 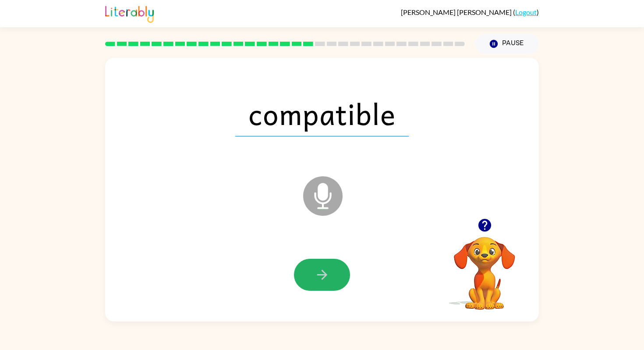 What do you see at coordinates (322, 114) in the screenshot?
I see `span: compatible` at bounding box center [322, 114].